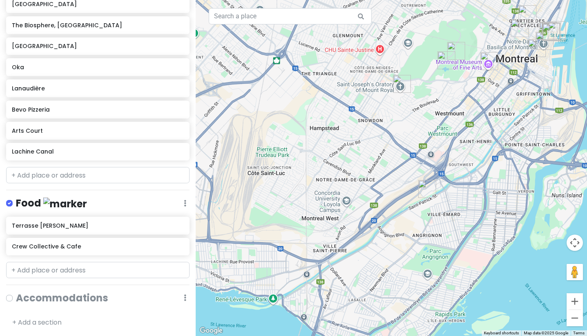 The image size is (587, 336). I want to click on h6: Crew Collective & Cafe, so click(97, 247).